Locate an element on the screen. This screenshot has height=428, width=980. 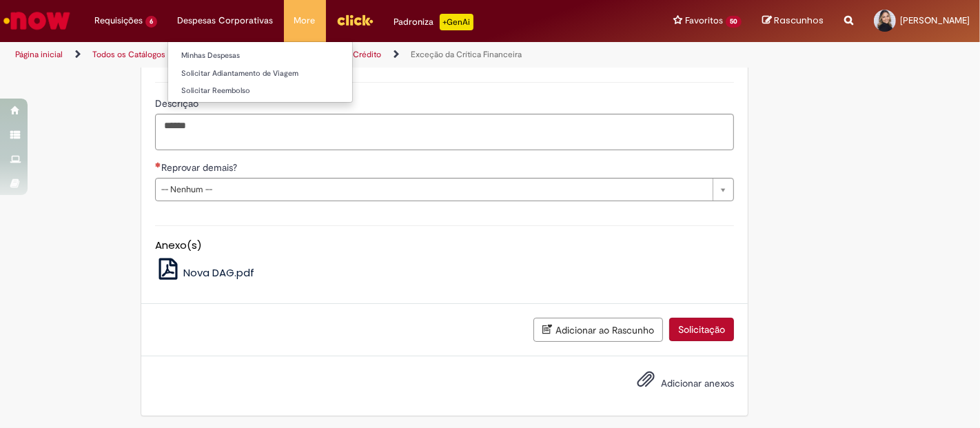
span: Reprovar demais? is located at coordinates (201, 167).